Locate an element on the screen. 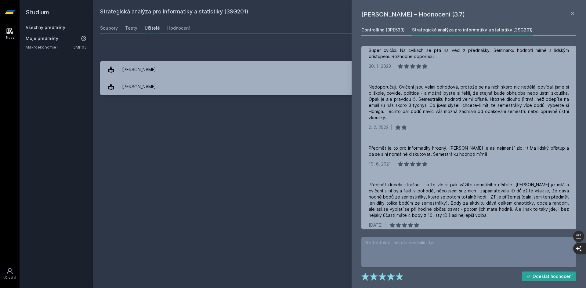 The height and width of the screenshot is (288, 586). div: Učitelé is located at coordinates (152, 28).